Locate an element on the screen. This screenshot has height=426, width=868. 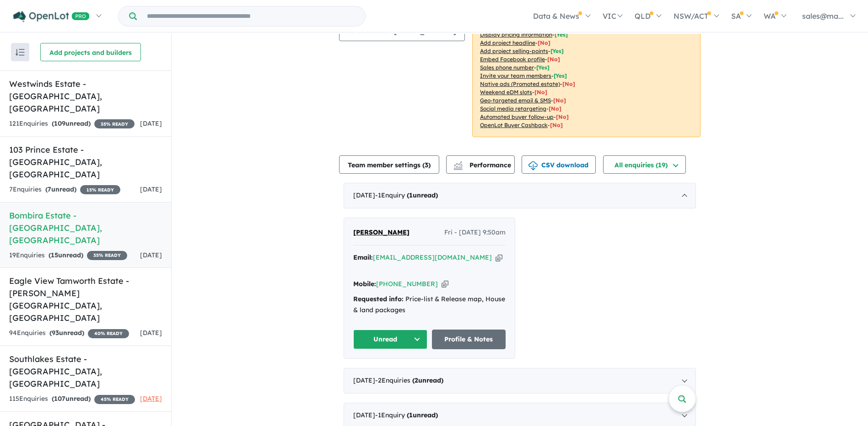
div: 94 Enquir ies is located at coordinates (69, 333).